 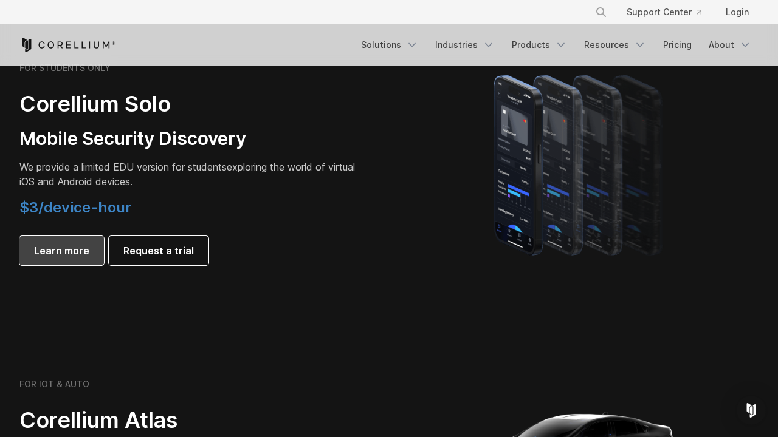 I want to click on a: Request a trial, so click(x=159, y=251).